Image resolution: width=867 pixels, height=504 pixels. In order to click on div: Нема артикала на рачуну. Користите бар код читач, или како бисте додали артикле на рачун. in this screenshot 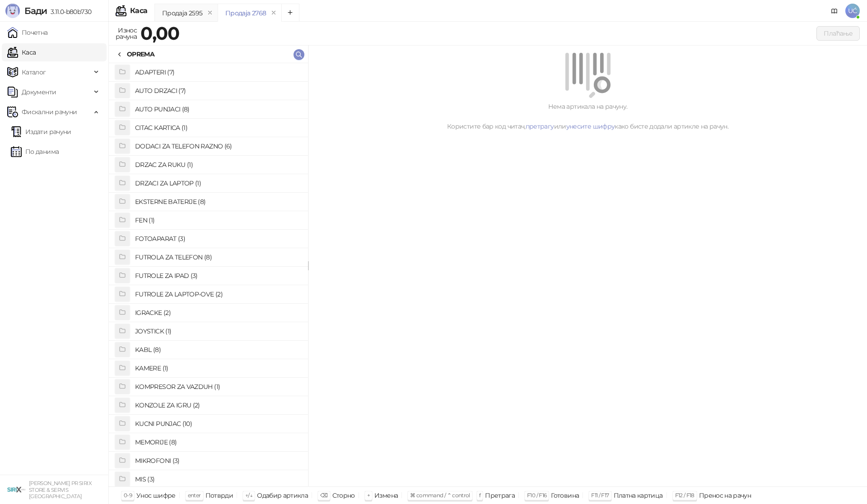, I will do `click(587, 116)`.